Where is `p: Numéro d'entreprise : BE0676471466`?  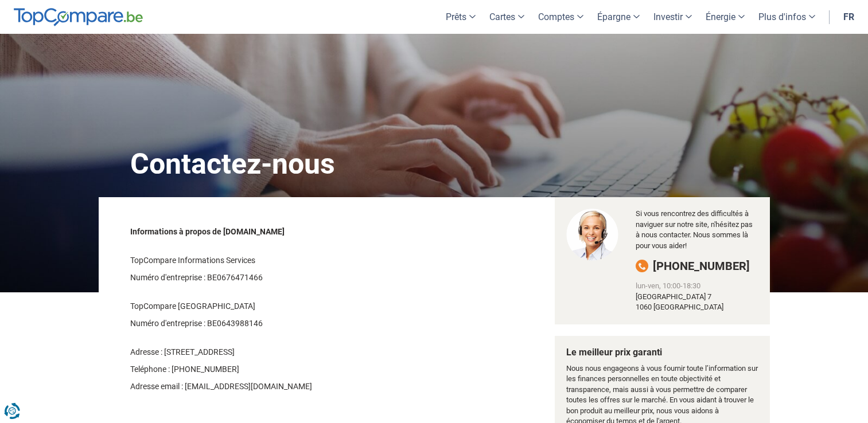
p: Numéro d'entreprise : BE0676471466 is located at coordinates (296, 278).